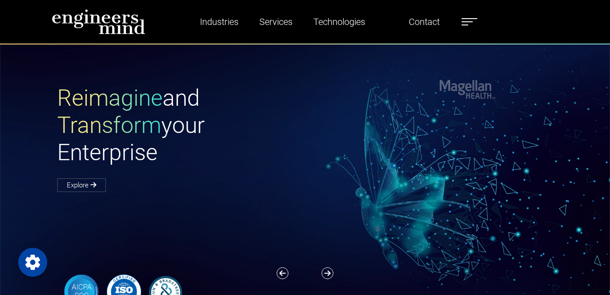  I want to click on img: logo, so click(98, 22).